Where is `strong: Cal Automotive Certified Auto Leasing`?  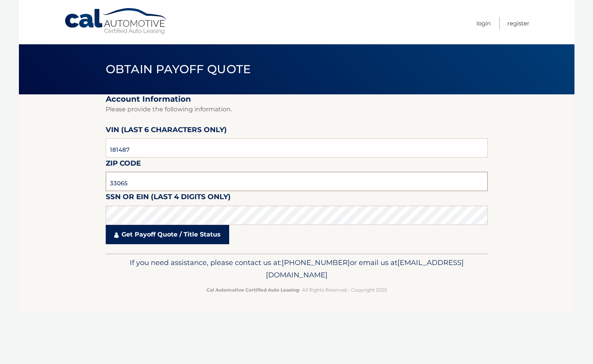 strong: Cal Automotive Certified Auto Leasing is located at coordinates (253, 290).